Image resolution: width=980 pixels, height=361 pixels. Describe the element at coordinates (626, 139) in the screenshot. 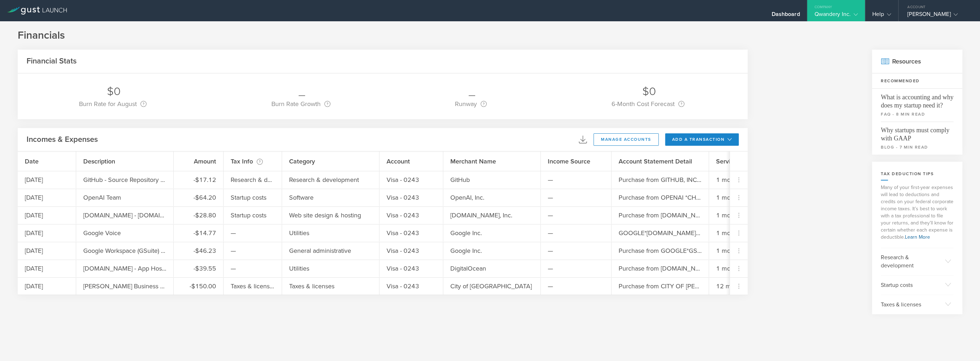

I see `button: manage accounts` at that location.